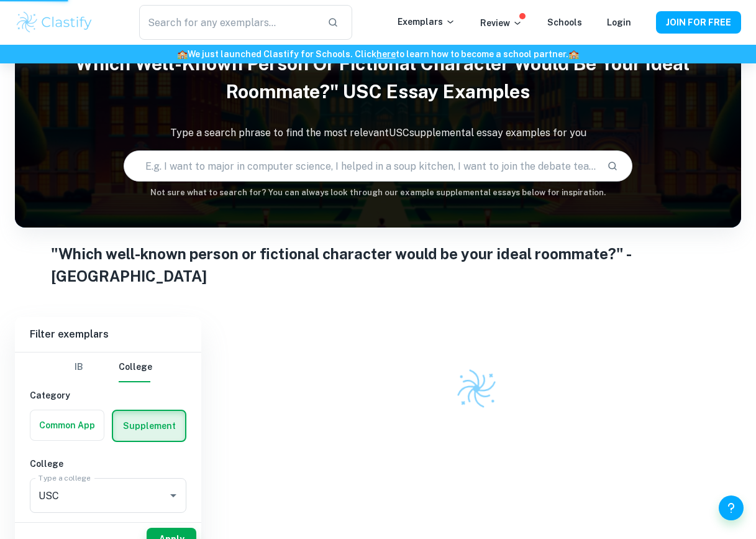 Image resolution: width=756 pixels, height=539 pixels. Describe the element at coordinates (108, 395) in the screenshot. I see `h6: Category` at that location.